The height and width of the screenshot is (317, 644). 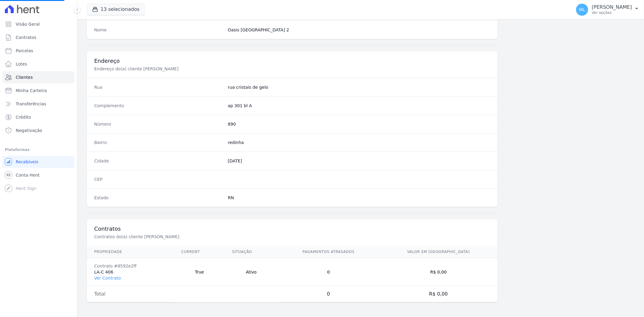 What do you see at coordinates (38, 175) in the screenshot?
I see `a: Conta Hent` at bounding box center [38, 175].